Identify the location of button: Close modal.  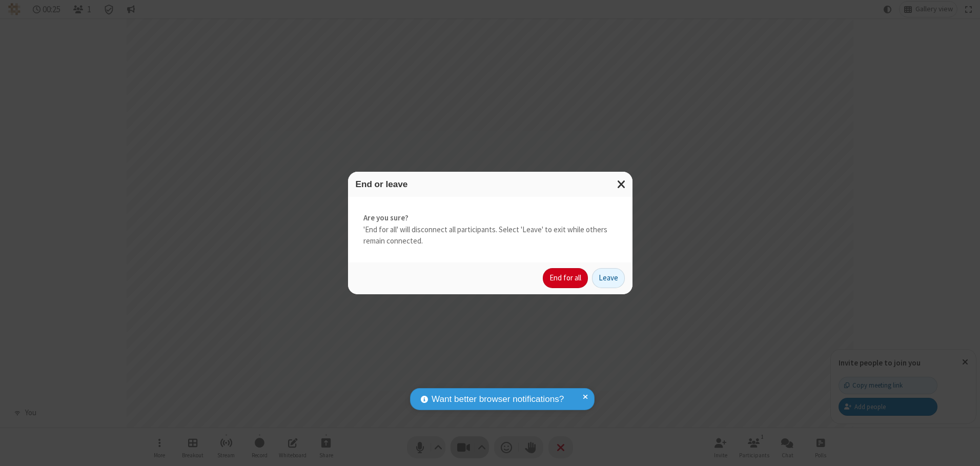
(622, 184).